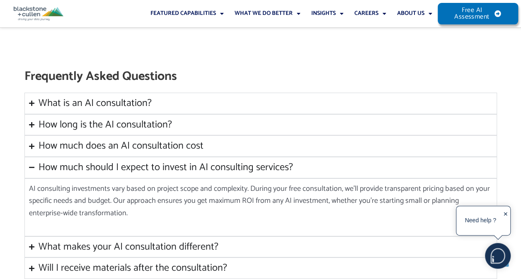 The height and width of the screenshot is (279, 521). Describe the element at coordinates (129, 248) in the screenshot. I see `div: What makes your AI consultation different?` at that location.